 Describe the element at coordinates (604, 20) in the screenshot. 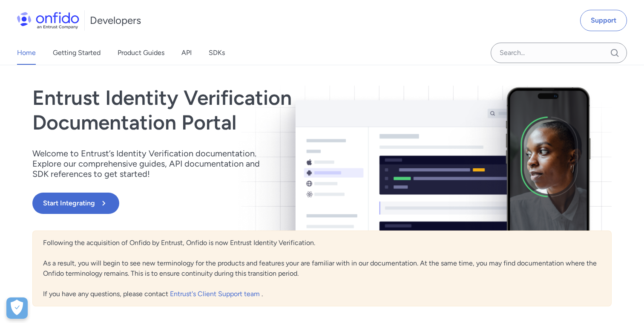

I see `a: Support` at that location.